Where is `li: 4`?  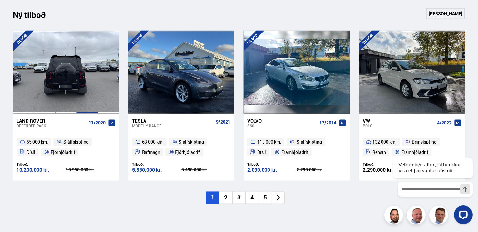 li: 4 is located at coordinates (252, 197).